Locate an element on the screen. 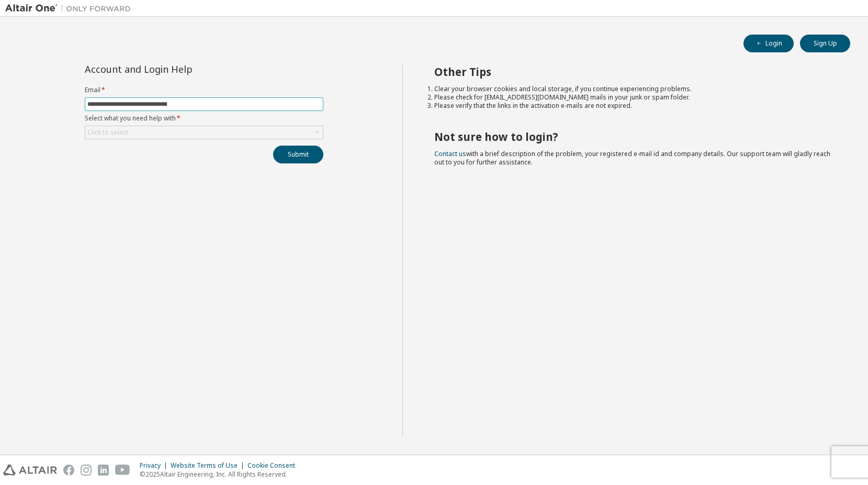 This screenshot has width=868, height=485. p: © 2025 Altair Engineering, Inc. All Rights Reserved. is located at coordinates (221, 474).